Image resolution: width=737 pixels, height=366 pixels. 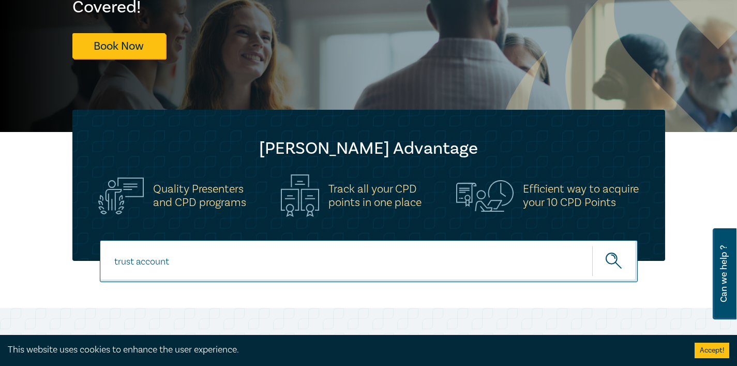 What do you see at coordinates (724, 274) in the screenshot?
I see `span: Can we help ?` at bounding box center [724, 274].